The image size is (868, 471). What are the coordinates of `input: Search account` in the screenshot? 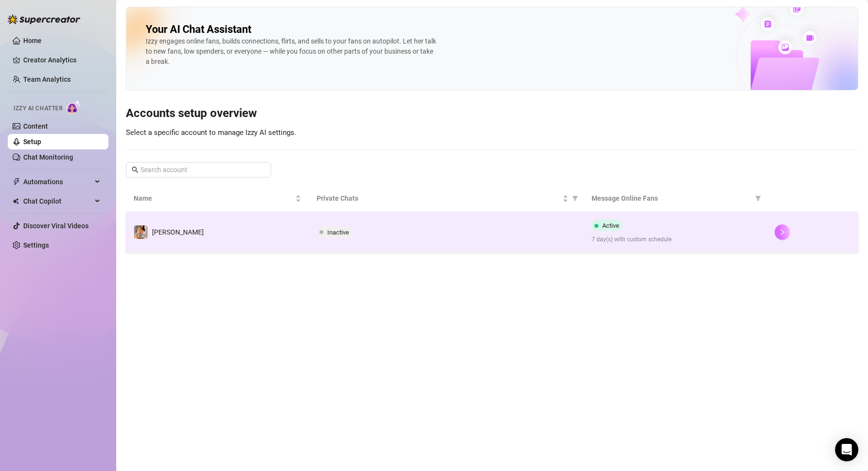 It's located at (199, 170).